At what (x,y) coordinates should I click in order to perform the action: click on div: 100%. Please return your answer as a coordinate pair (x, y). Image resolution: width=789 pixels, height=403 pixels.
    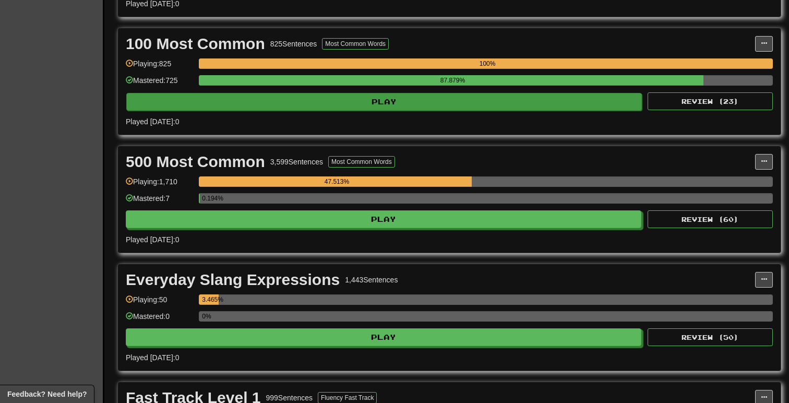
    Looking at the image, I should click on (487, 64).